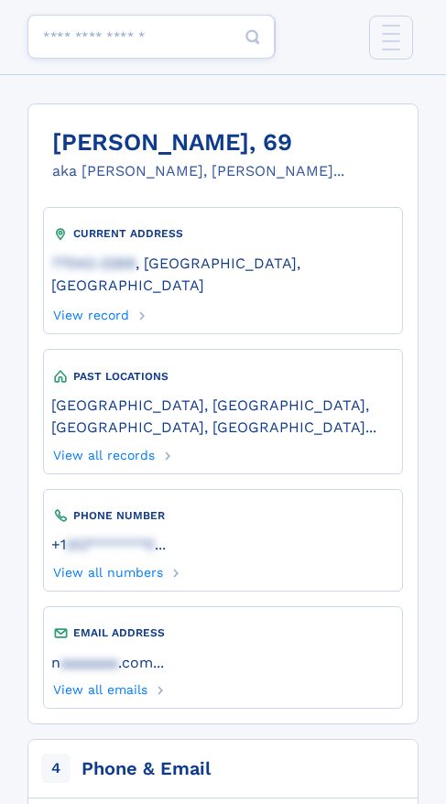  Describe the element at coordinates (151, 37) in the screenshot. I see `input: search input` at that location.